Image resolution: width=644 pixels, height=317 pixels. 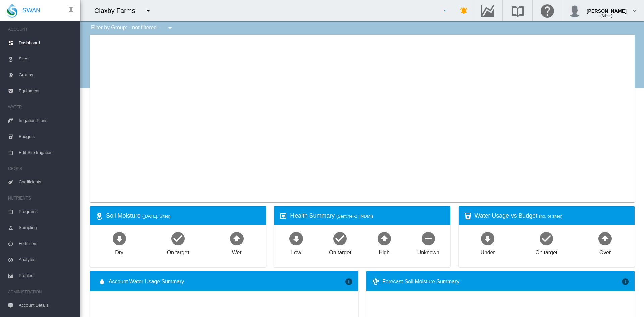 What do you see at coordinates (547, 11) in the screenshot?
I see `md-icon: Click here for help` at bounding box center [547, 11].